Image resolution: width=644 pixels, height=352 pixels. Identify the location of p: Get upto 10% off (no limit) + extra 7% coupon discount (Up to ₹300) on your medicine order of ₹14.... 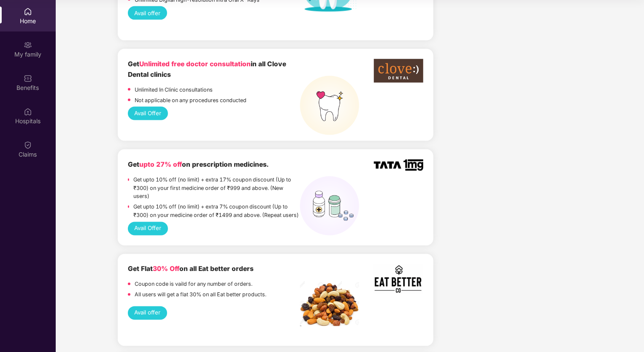
(217, 211).